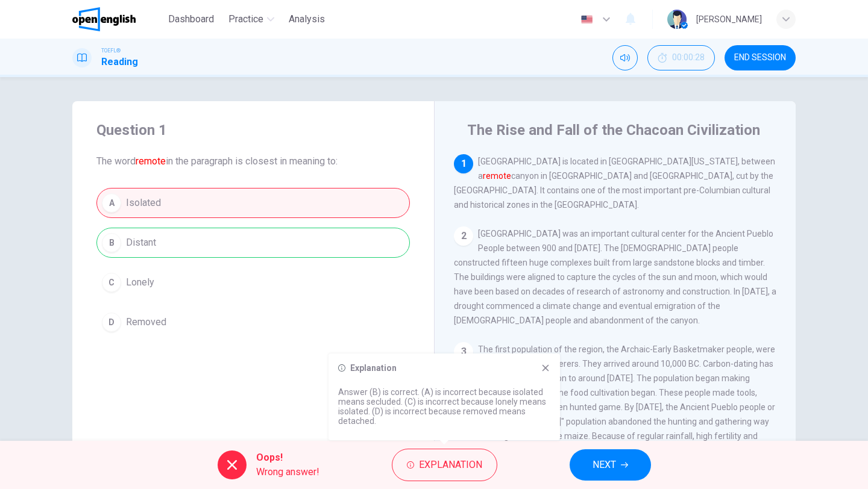 The width and height of the screenshot is (868, 489). Describe the element at coordinates (463, 352) in the screenshot. I see `div: 3` at that location.